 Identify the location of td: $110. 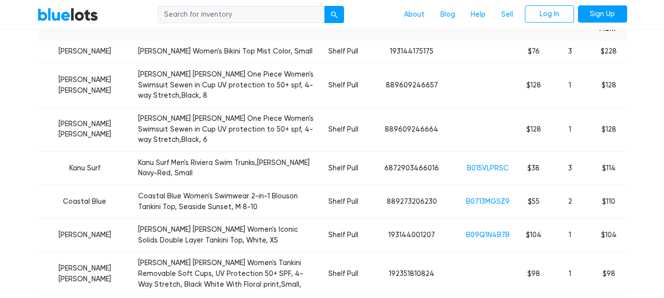
(609, 202).